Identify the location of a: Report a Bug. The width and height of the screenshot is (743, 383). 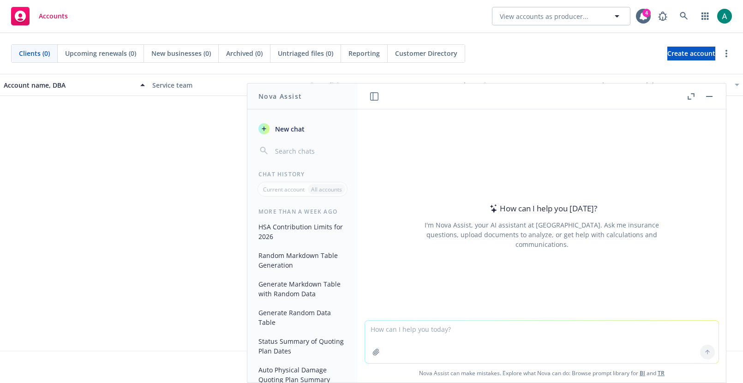
(663, 16).